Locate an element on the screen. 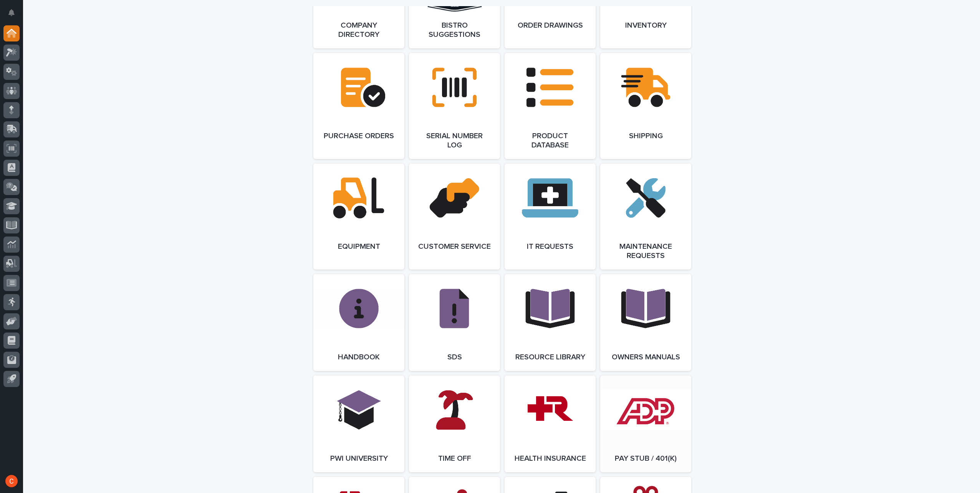 This screenshot has width=980, height=493. a: Owners Manuals is located at coordinates (645, 323).